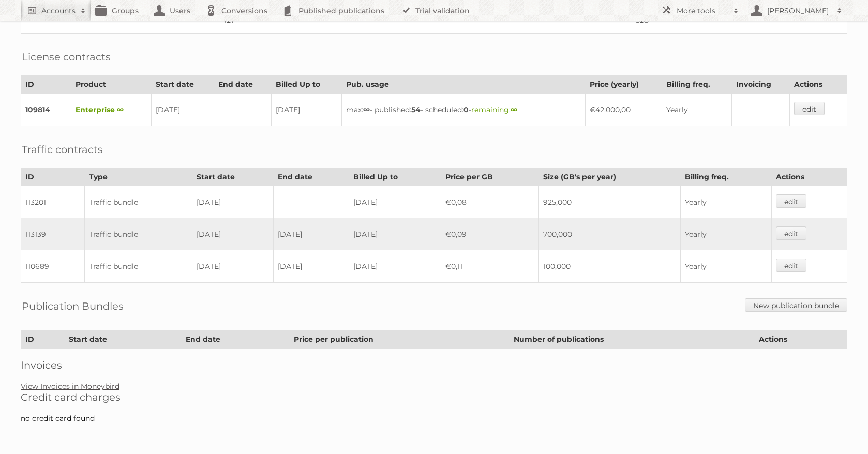  What do you see at coordinates (53, 266) in the screenshot?
I see `td: 110689` at bounding box center [53, 266].